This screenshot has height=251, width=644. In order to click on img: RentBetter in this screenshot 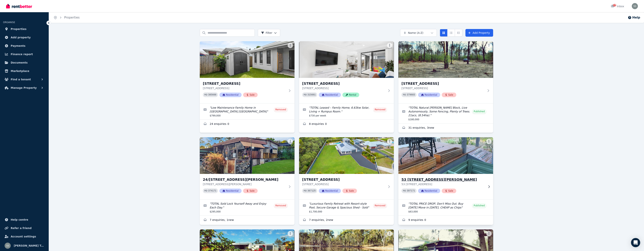, I will do `click(19, 6)`.